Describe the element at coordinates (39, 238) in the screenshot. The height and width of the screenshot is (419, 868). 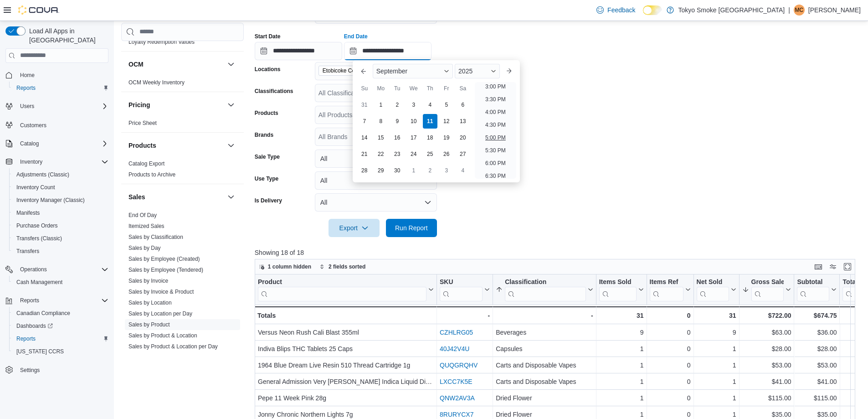
I see `a: Transfers (Classic)` at that location.